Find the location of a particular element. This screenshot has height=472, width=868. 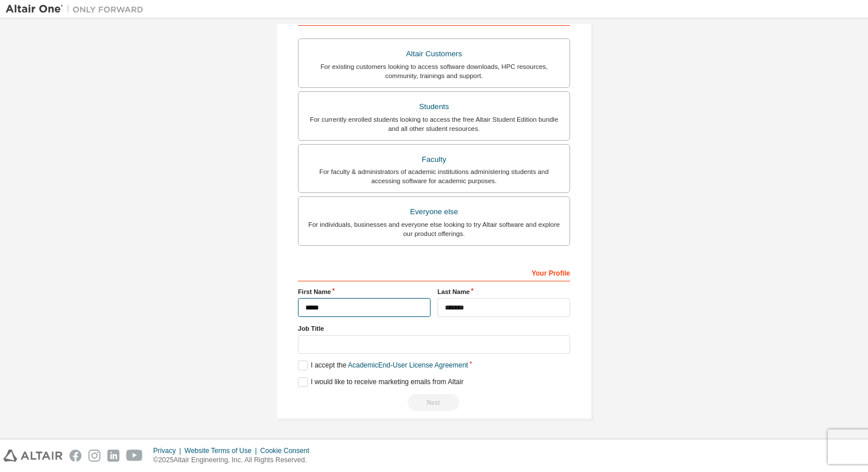

img: youtube.svg is located at coordinates (135, 455).